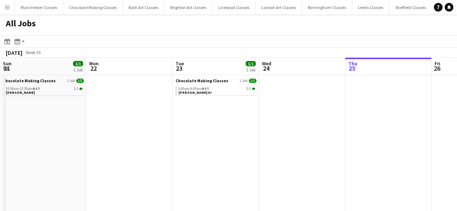 The image size is (457, 211). What do you see at coordinates (194, 89) in the screenshot?
I see `span: 6:00pm-8:00pm` at bounding box center [194, 89].